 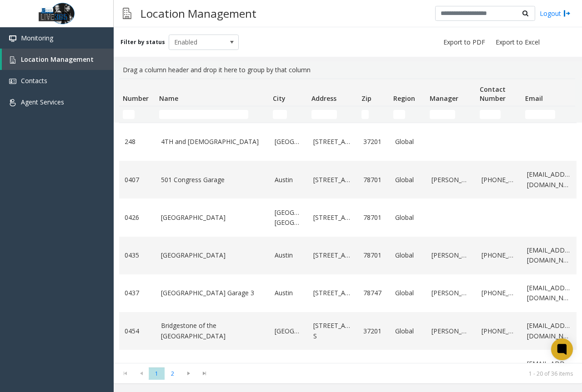 I want to click on span: Enabled, so click(x=197, y=42).